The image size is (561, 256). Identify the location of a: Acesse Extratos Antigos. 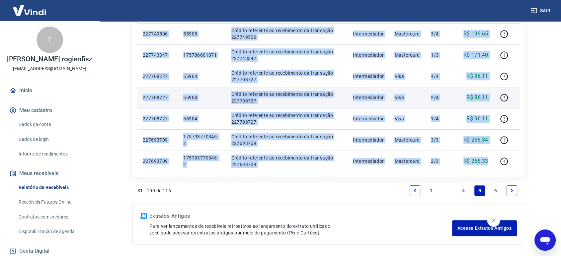
(485, 228).